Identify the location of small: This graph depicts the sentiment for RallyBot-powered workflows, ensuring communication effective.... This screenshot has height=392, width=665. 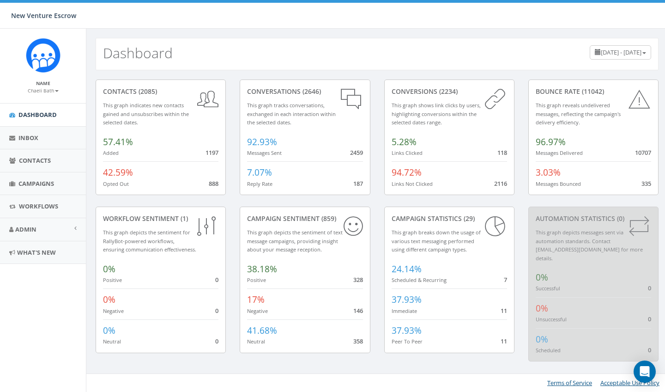
(150, 241).